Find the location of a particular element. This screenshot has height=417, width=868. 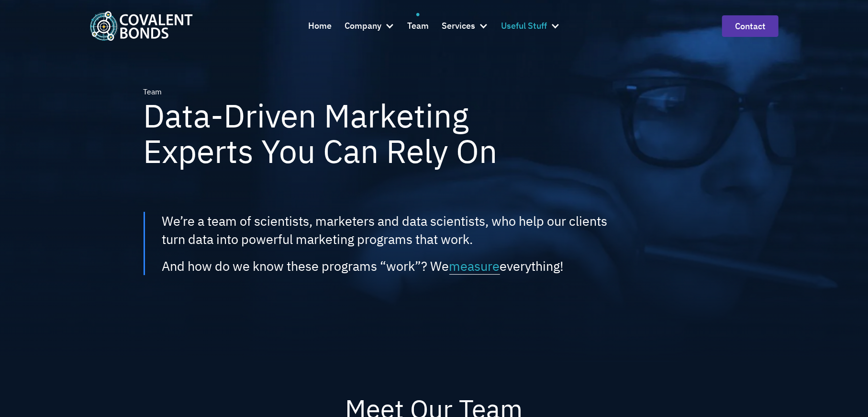

a: Team is located at coordinates (418, 26).